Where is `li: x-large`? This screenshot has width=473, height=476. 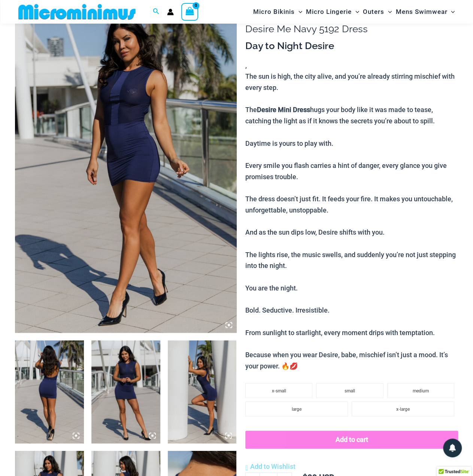 li: x-large is located at coordinates (403, 409).